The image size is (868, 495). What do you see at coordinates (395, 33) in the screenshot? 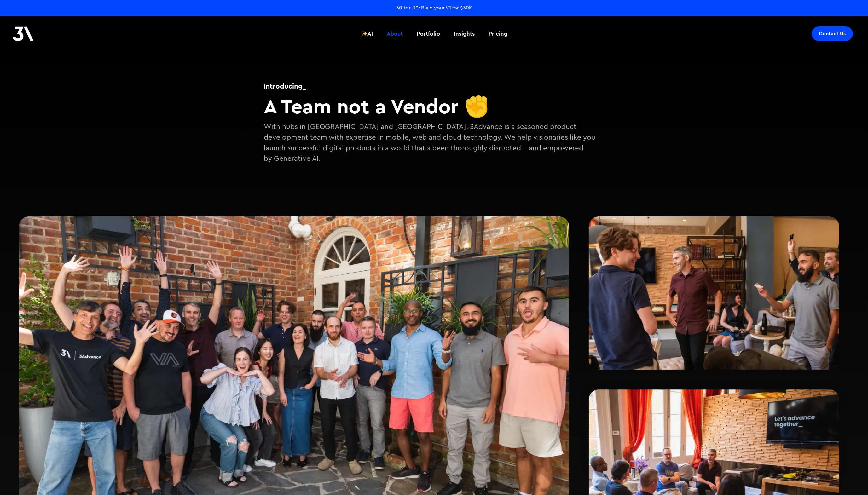
I see `a: About` at bounding box center [395, 33].